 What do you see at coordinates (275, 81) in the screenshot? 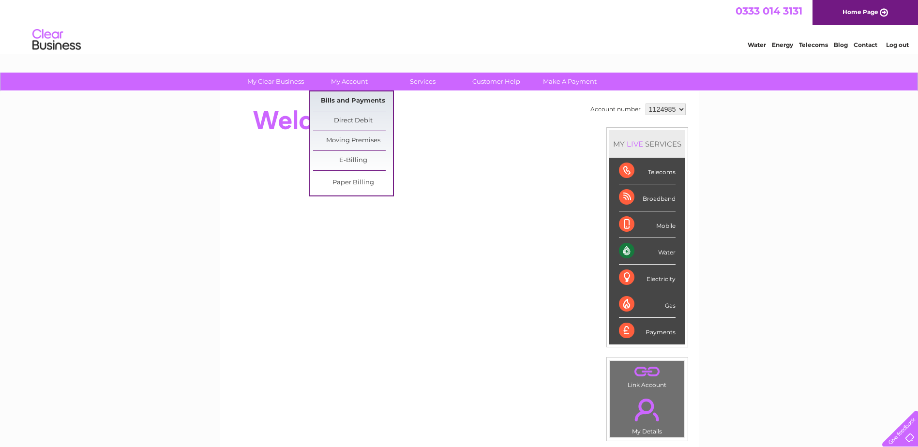
I see `a: My Clear Business` at bounding box center [275, 81].